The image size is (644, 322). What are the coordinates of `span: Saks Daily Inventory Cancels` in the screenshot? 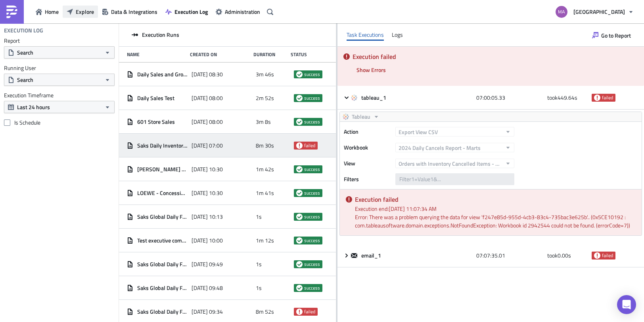 It's located at (163, 146).